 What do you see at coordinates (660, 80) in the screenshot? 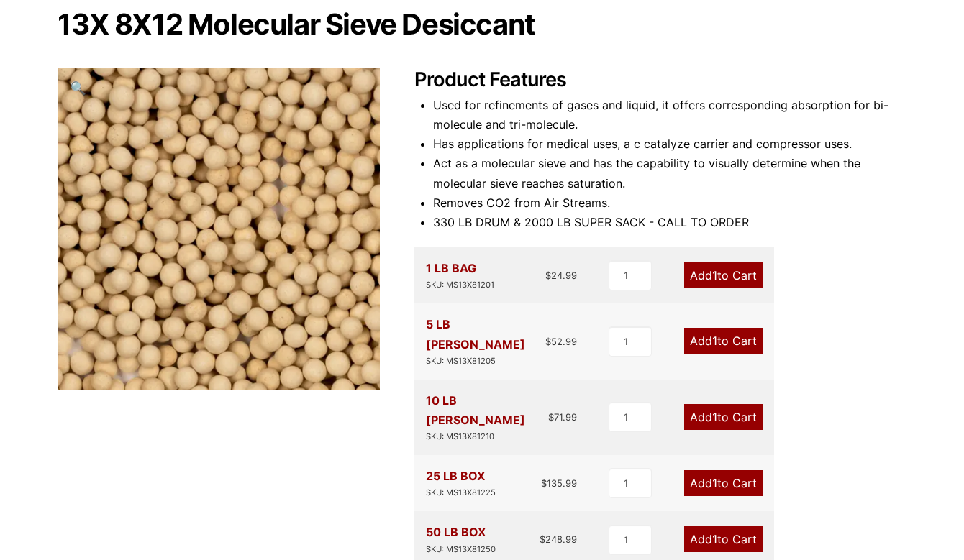
I see `h2: Product Features` at bounding box center [660, 80].